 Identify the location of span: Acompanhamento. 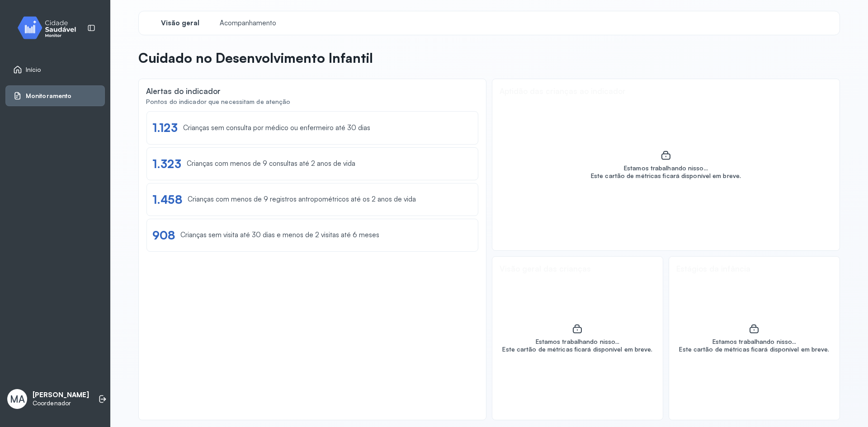
(248, 23).